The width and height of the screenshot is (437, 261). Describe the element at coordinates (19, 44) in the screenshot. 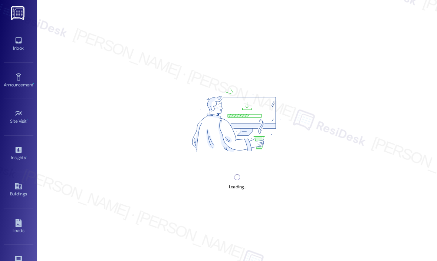

I see `a: Inbox` at that location.